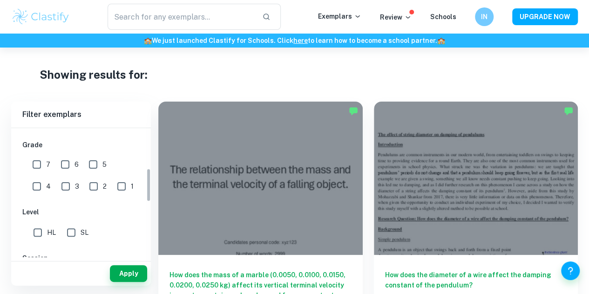 The width and height of the screenshot is (589, 294). I want to click on p: Exemplars, so click(339, 16).